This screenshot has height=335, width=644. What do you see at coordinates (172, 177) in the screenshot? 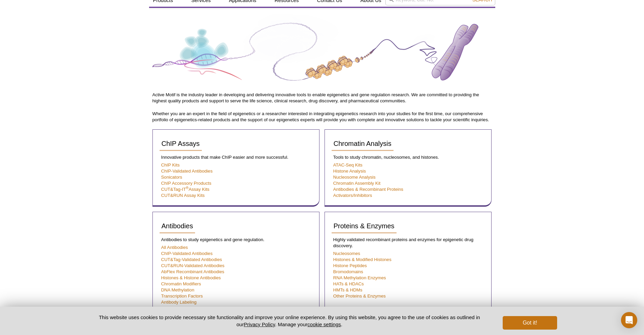
I see `a: Sonicators` at bounding box center [172, 177].